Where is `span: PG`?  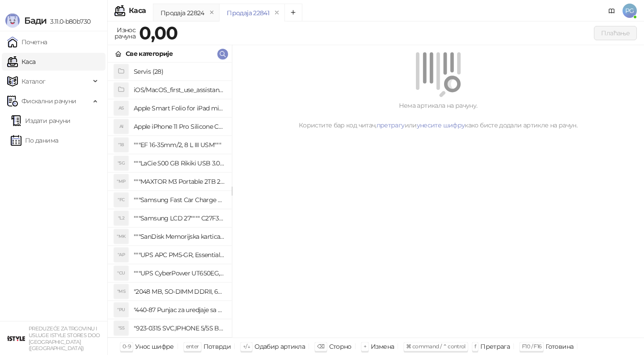
span: PG is located at coordinates (630, 11).